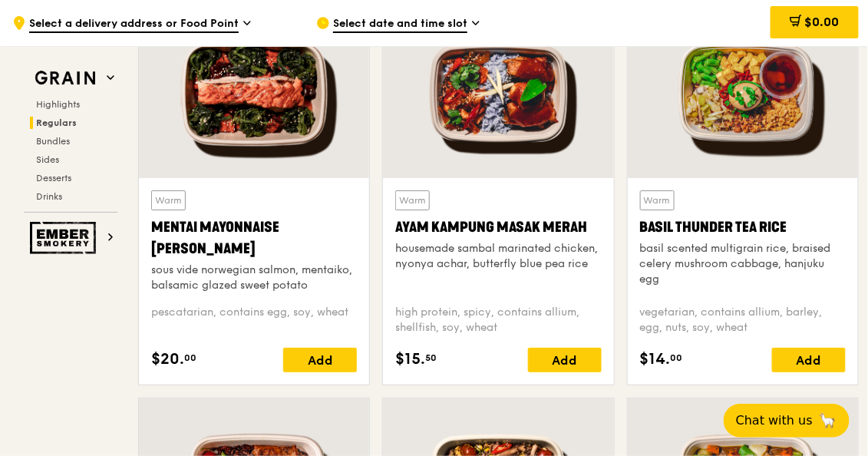  Describe the element at coordinates (254, 278) in the screenshot. I see `div: sous vide norwegian salmon, mentaiko, balsamic glazed sweet potato` at that location.